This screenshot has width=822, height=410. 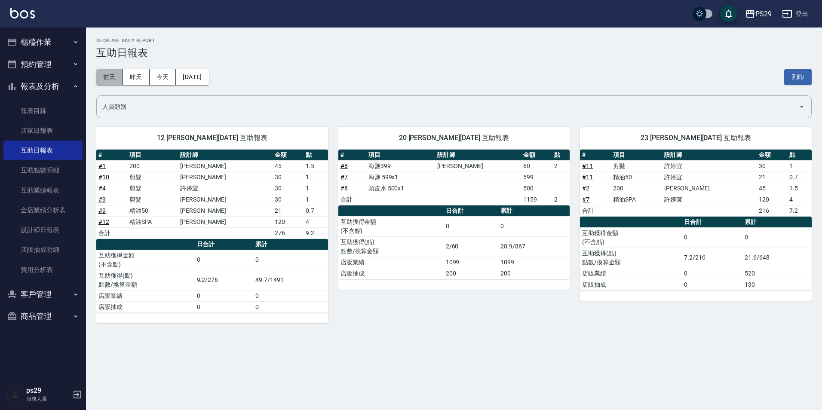 What do you see at coordinates (43, 317) in the screenshot?
I see `button: 商品管理` at bounding box center [43, 317].